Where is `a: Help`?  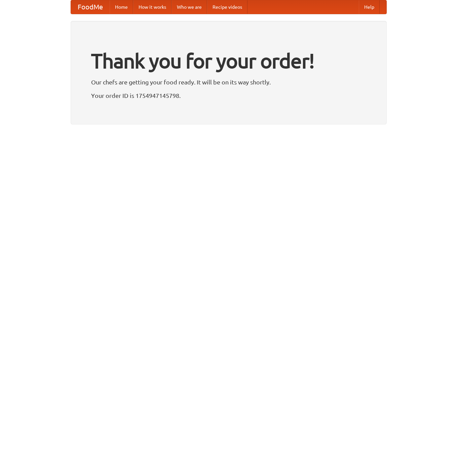
a: Help is located at coordinates (369, 7).